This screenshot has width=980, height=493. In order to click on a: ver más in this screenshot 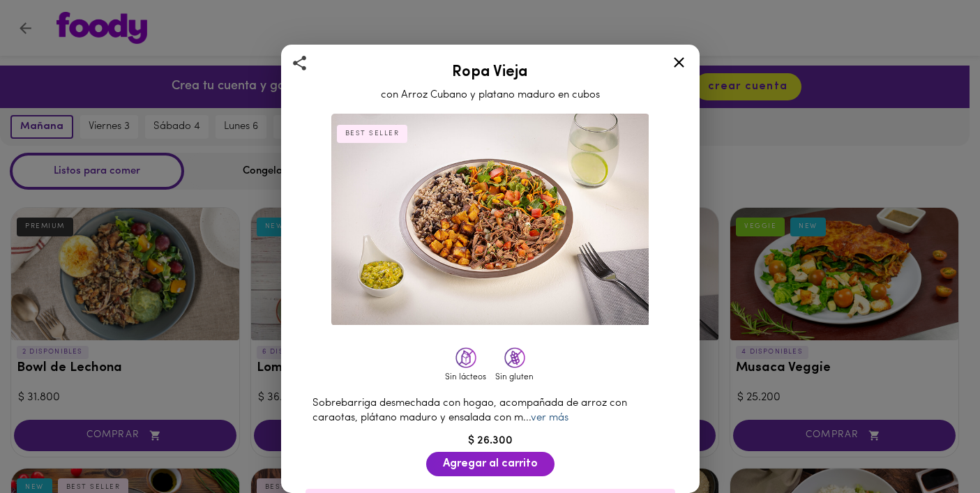, I will do `click(550, 418)`.